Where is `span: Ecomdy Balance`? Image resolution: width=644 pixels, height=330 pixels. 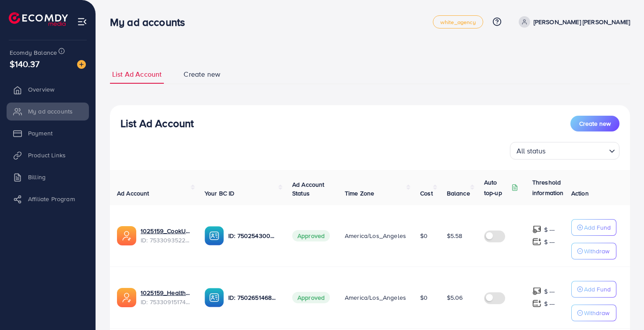 span: Ecomdy Balance is located at coordinates (33, 53).